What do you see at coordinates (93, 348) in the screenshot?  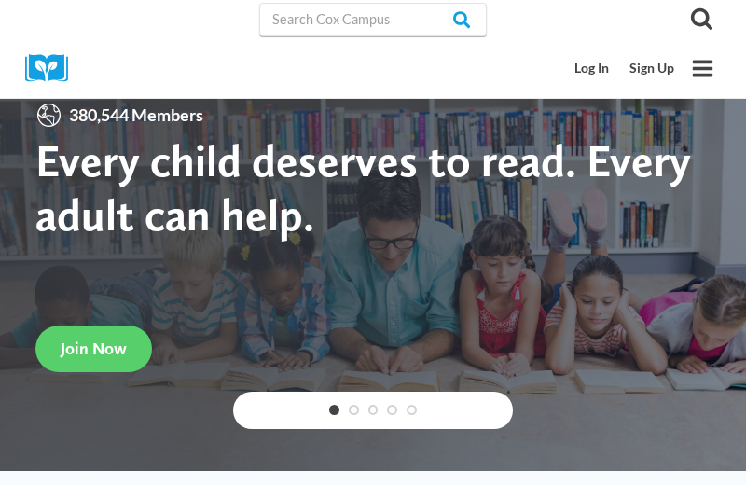 I see `a: Join Now` at bounding box center [93, 348].